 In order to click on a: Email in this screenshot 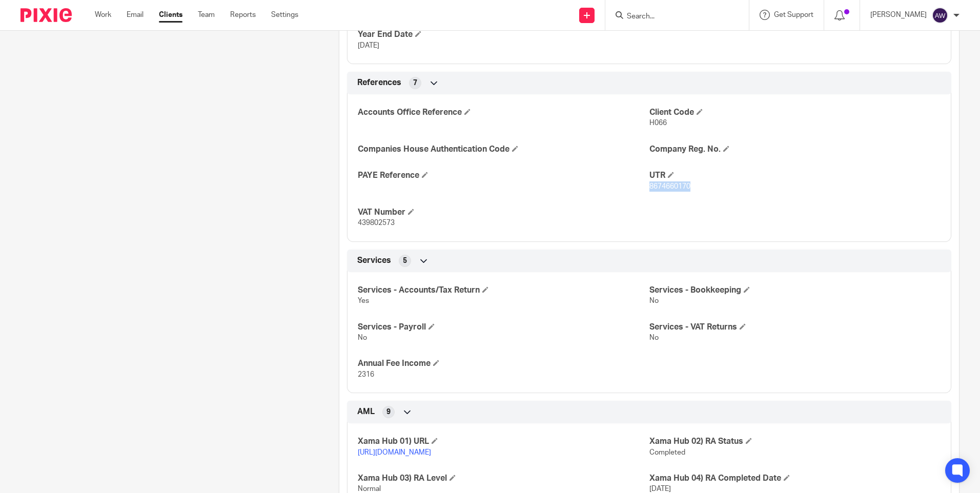, I will do `click(135, 15)`.